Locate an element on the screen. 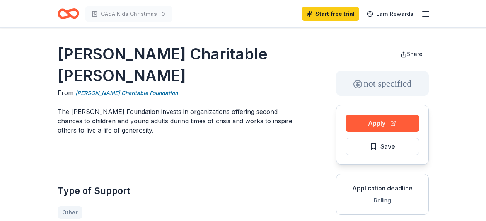 Image resolution: width=486 pixels, height=221 pixels. div: Application deadline is located at coordinates (382, 188).